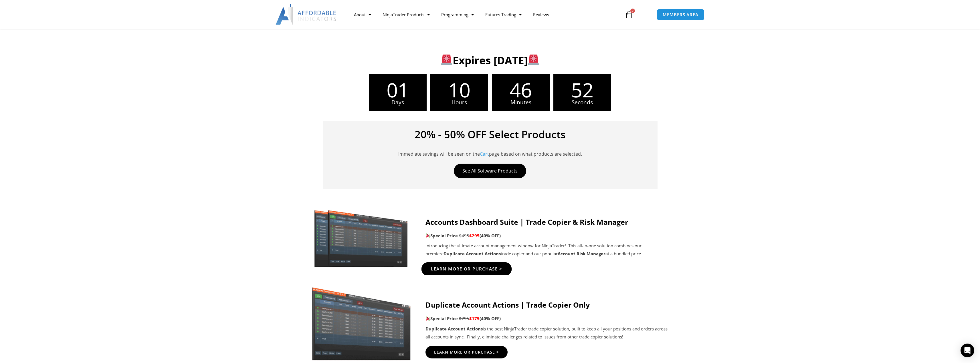  Describe the element at coordinates (629, 15) in the screenshot. I see `a: 0` at that location.